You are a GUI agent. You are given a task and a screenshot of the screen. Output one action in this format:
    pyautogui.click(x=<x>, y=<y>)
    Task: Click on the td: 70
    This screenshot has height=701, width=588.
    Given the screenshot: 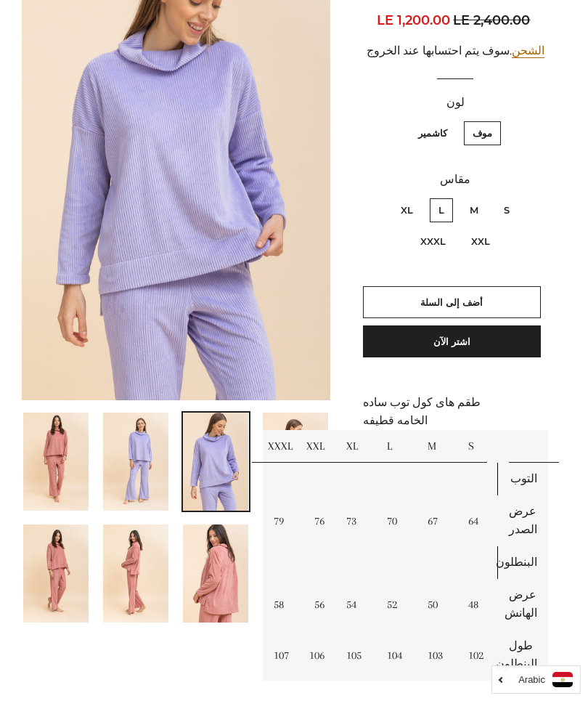 What is the action you would take?
    pyautogui.click(x=396, y=521)
    